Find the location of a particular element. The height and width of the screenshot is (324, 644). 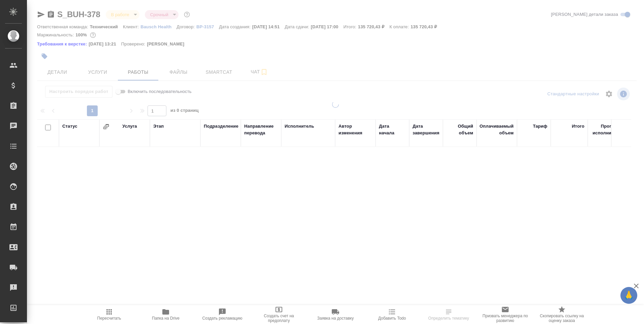

div: Автор изменения is located at coordinates (355, 130).